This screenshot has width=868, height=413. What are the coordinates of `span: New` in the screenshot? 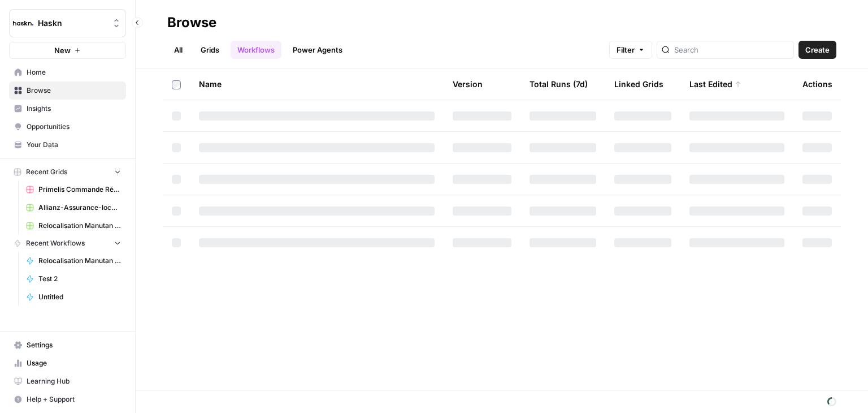 It's located at (62, 50).